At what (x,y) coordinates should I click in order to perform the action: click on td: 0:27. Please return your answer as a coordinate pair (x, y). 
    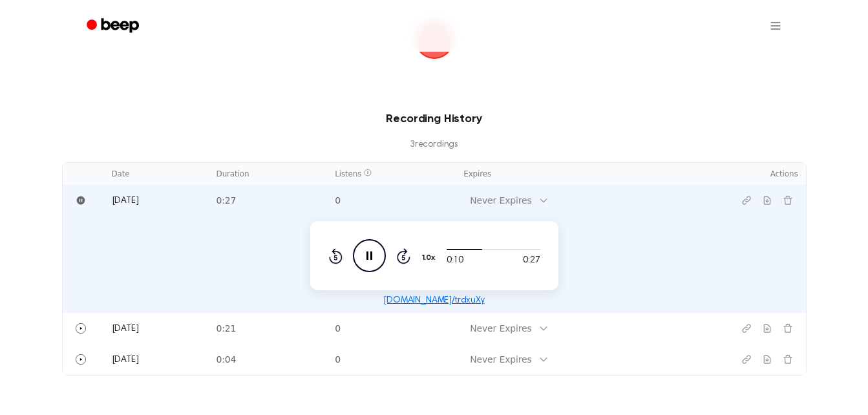
    Looking at the image, I should click on (268, 201).